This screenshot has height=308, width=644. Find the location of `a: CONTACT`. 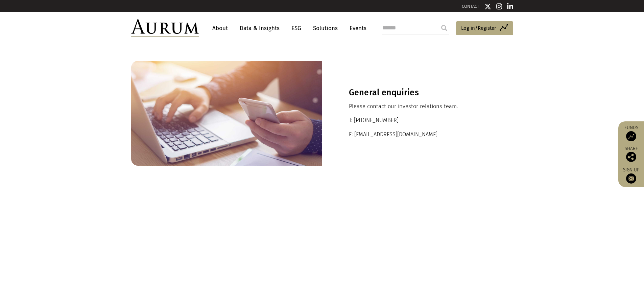

a: CONTACT is located at coordinates (471, 6).